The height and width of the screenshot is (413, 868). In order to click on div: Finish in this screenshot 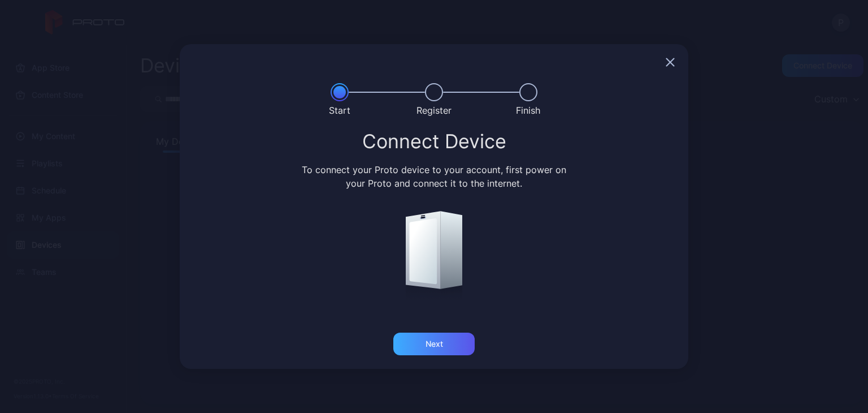, I will do `click(527, 110)`.